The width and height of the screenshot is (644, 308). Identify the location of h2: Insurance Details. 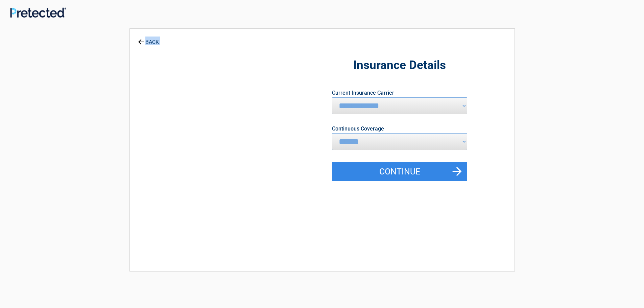
(400, 65).